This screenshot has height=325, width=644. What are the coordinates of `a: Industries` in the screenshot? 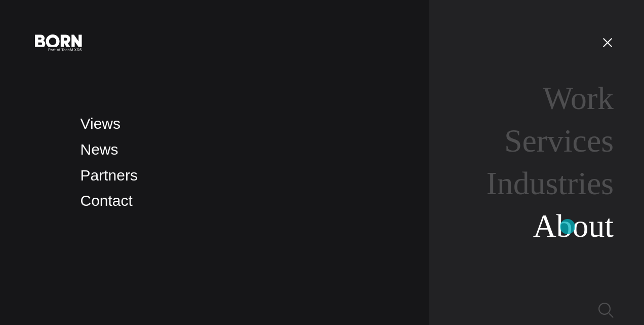 It's located at (549, 183).